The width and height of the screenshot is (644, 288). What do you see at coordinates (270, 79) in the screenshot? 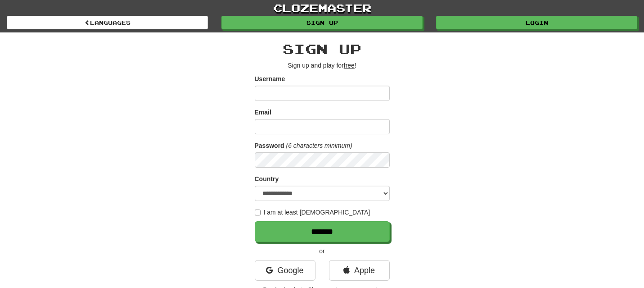
I see `label: Username` at bounding box center [270, 79].